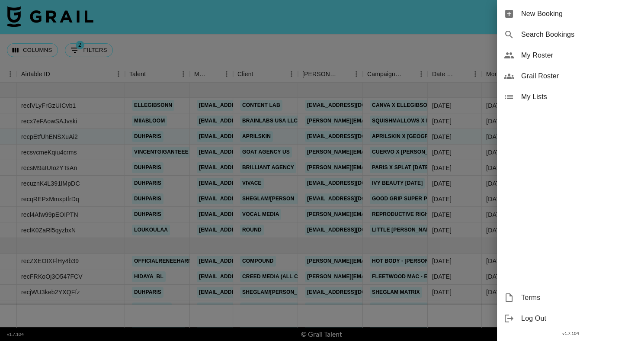 This screenshot has width=644, height=341. What do you see at coordinates (571, 318) in the screenshot?
I see `div: Log Out` at bounding box center [571, 318].